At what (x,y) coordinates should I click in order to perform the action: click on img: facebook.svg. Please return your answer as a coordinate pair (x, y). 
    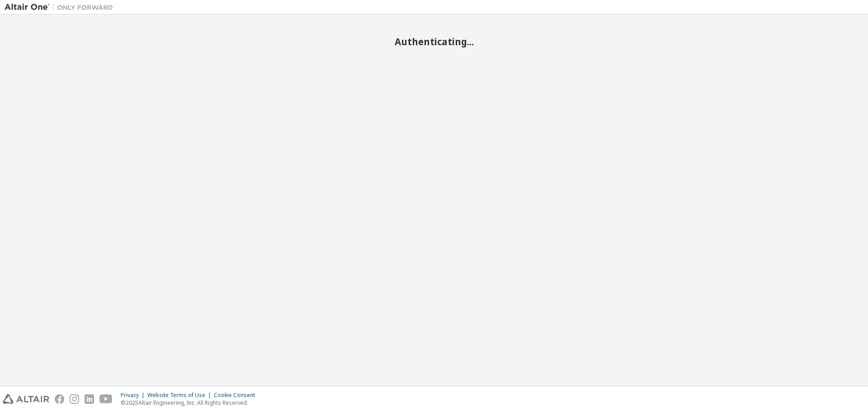
    Looking at the image, I should click on (59, 400).